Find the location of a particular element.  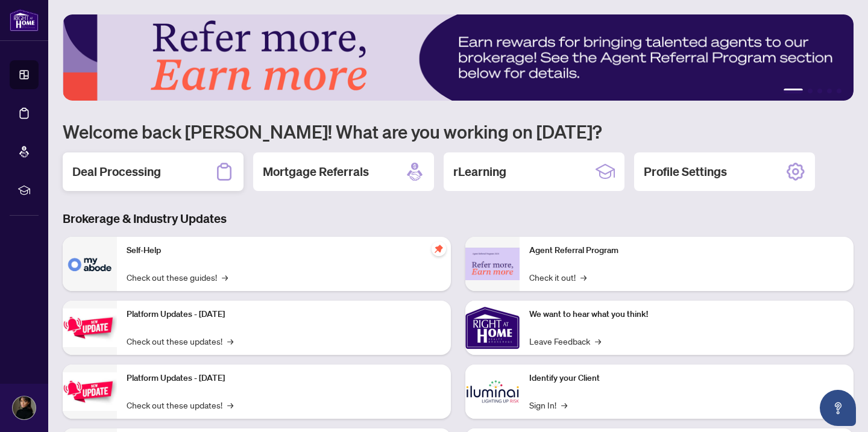

img: We want to hear what you think! is located at coordinates (492, 328).